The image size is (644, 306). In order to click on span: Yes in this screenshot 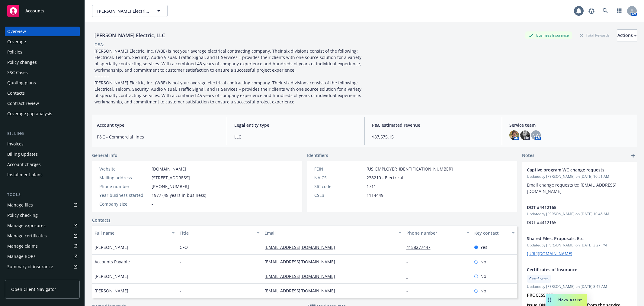, I will do `click(484, 247)`.